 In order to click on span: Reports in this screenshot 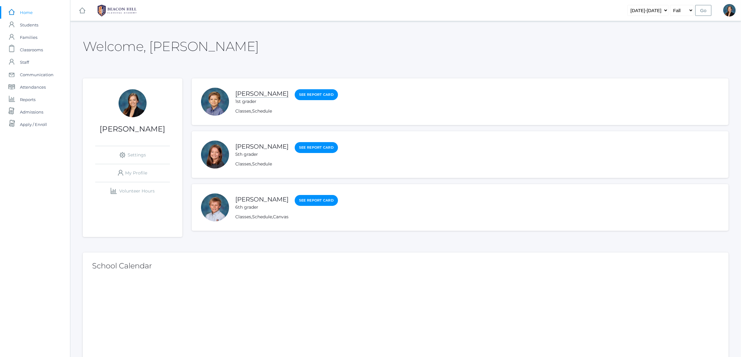, I will do `click(28, 100)`.